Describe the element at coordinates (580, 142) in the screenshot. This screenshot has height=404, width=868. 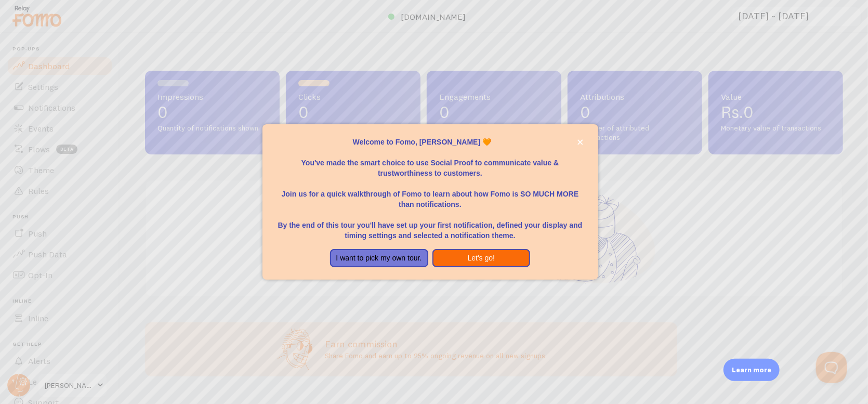
I see `button: close,` at that location.